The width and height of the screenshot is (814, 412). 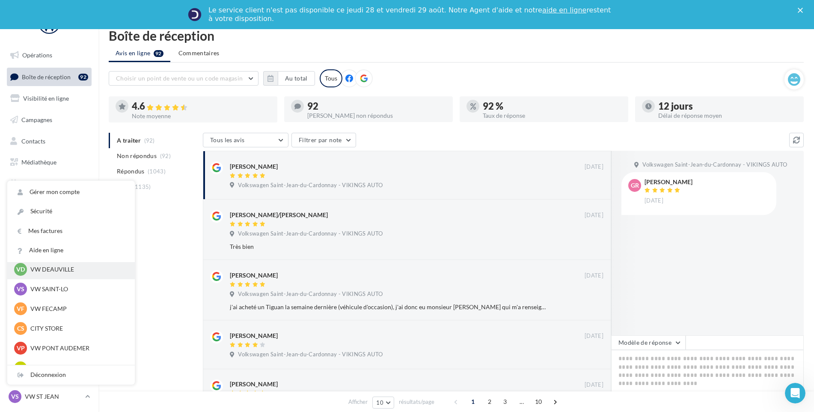 What do you see at coordinates (136, 156) in the screenshot?
I see `span: Non répondus` at bounding box center [136, 156].